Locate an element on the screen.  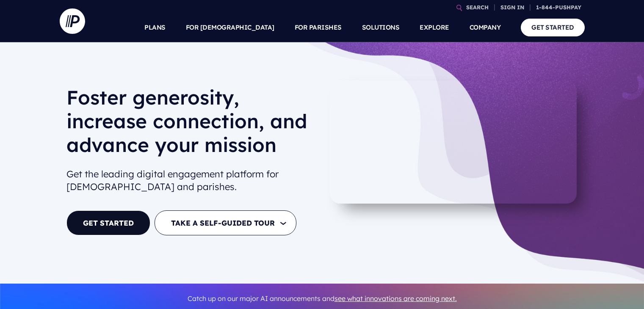
a: see what innovations are coming next. is located at coordinates (395, 298).